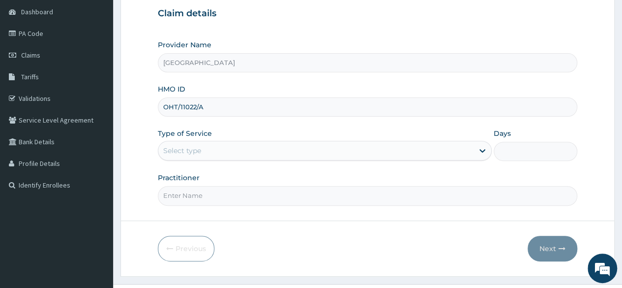  What do you see at coordinates (552, 248) in the screenshot?
I see `button: Next` at bounding box center [552, 248].